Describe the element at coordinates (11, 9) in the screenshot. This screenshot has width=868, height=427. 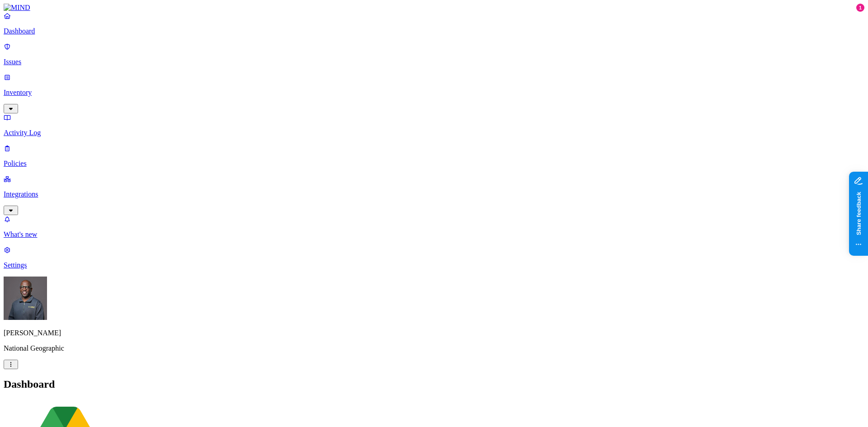
I see `span: More options` at that location.